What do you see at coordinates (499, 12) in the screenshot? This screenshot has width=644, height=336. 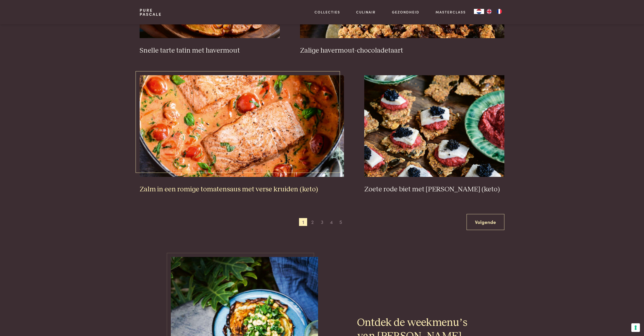 I see `a: FR` at bounding box center [499, 12].